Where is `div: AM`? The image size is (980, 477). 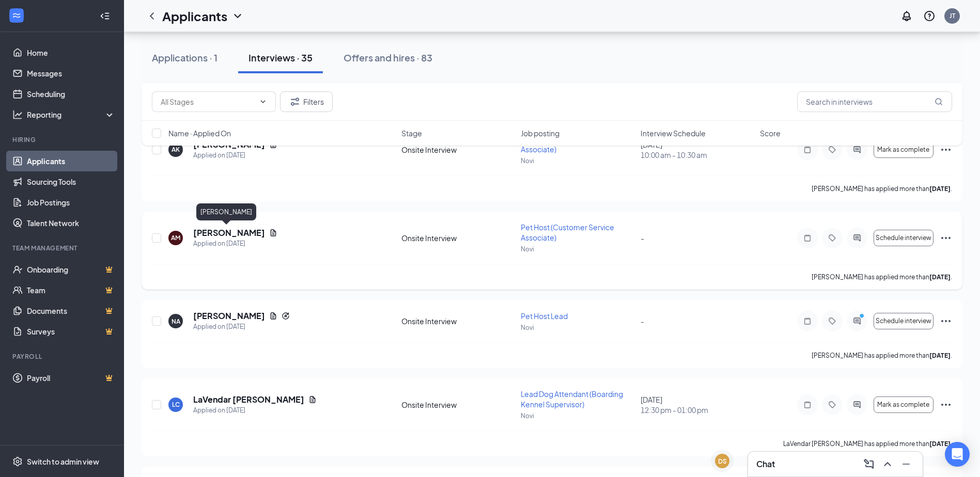 div: AM is located at coordinates (176, 238).